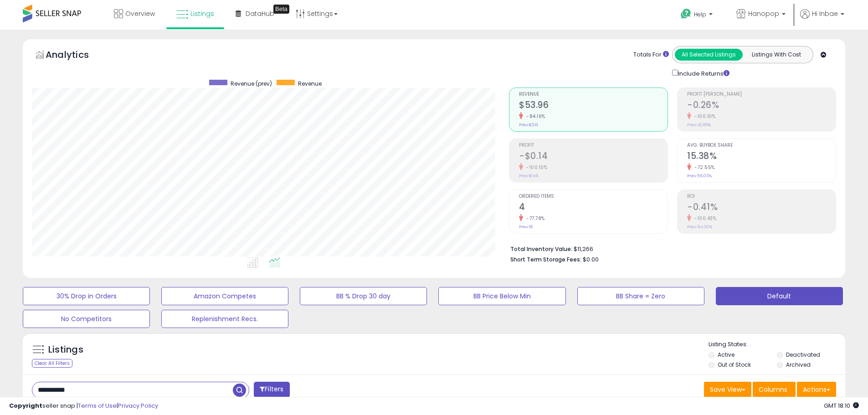 This screenshot has height=415, width=868. Describe the element at coordinates (260, 14) in the screenshot. I see `span: DataHub` at that location.